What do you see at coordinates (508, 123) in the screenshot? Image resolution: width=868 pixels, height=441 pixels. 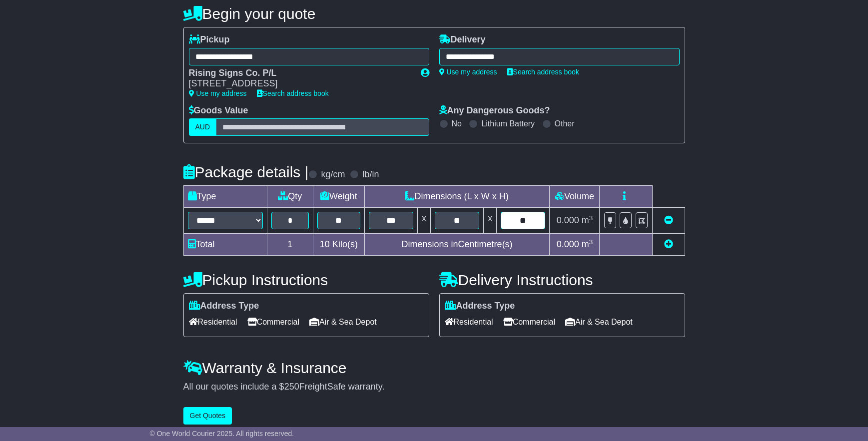 I see `label: Lithium Battery` at bounding box center [508, 123].